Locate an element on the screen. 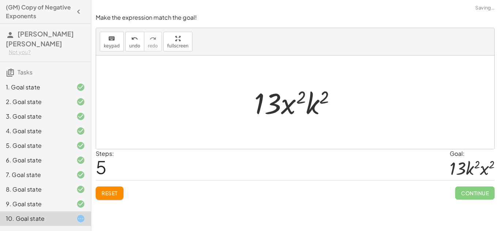  span: undo is located at coordinates (135, 46).